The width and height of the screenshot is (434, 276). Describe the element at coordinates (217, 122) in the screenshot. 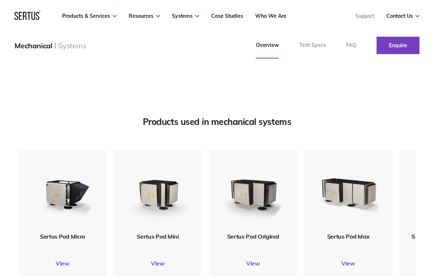

I see `div: Products used in mechanical systems` at that location.